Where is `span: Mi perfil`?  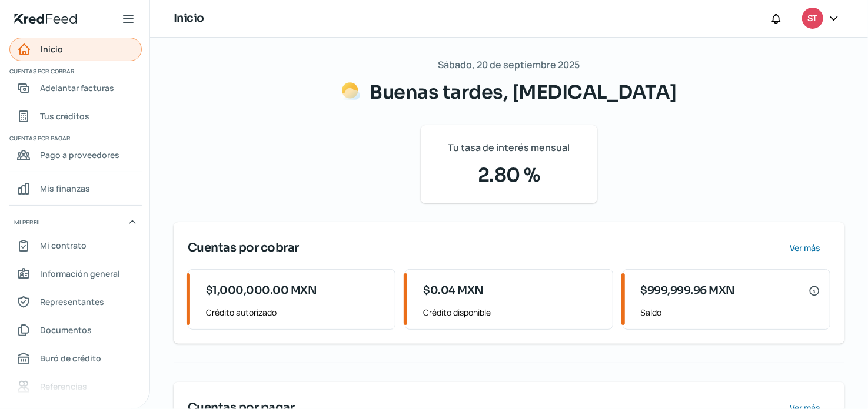 span: Mi perfil is located at coordinates (28, 222).